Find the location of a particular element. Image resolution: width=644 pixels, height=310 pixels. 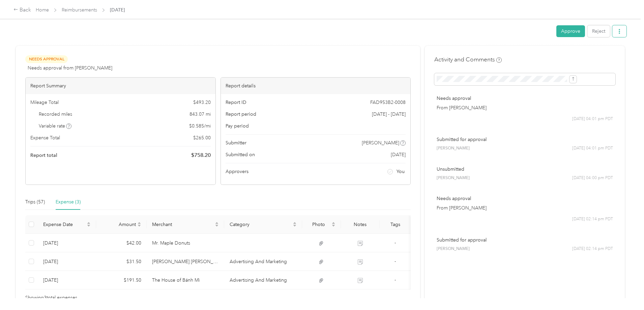

span: Amount is located at coordinates (118, 224).